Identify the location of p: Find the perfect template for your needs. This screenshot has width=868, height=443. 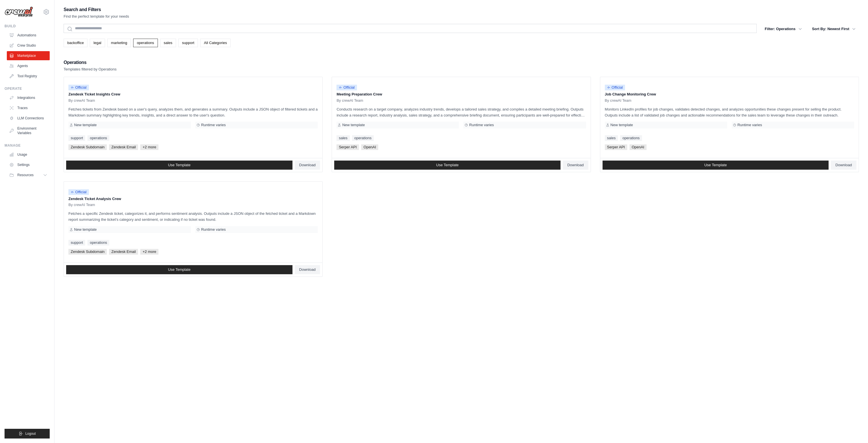
(96, 17).